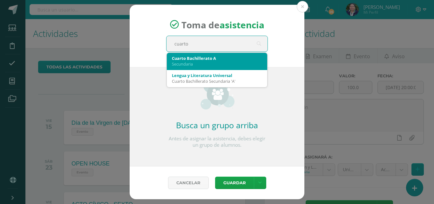  Describe the element at coordinates (217, 93) in the screenshot. I see `img: groups_small.png` at that location.